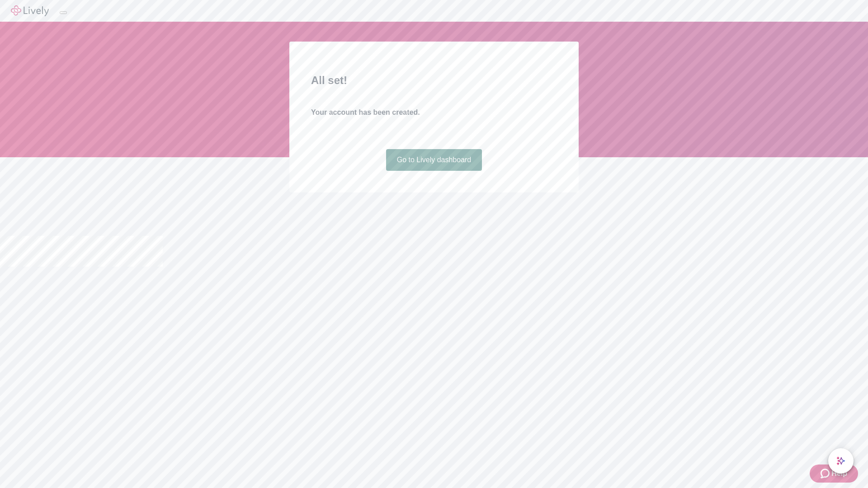 This screenshot has width=868, height=488. I want to click on button: Log out, so click(64, 13).